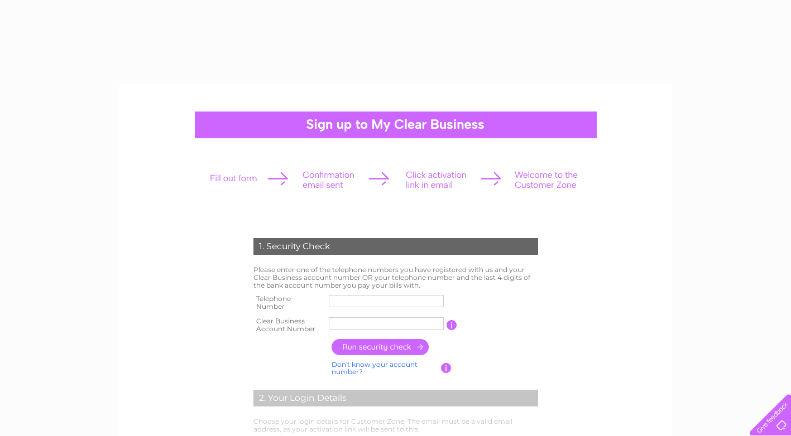  I want to click on th: Clear Business Account Number, so click(288, 325).